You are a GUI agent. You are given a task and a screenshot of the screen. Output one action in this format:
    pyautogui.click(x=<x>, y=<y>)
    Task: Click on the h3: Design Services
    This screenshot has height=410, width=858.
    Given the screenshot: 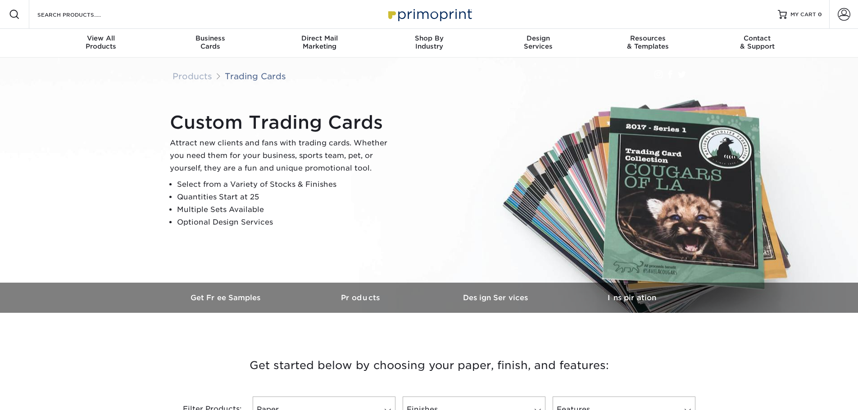 What is the action you would take?
    pyautogui.click(x=497, y=298)
    